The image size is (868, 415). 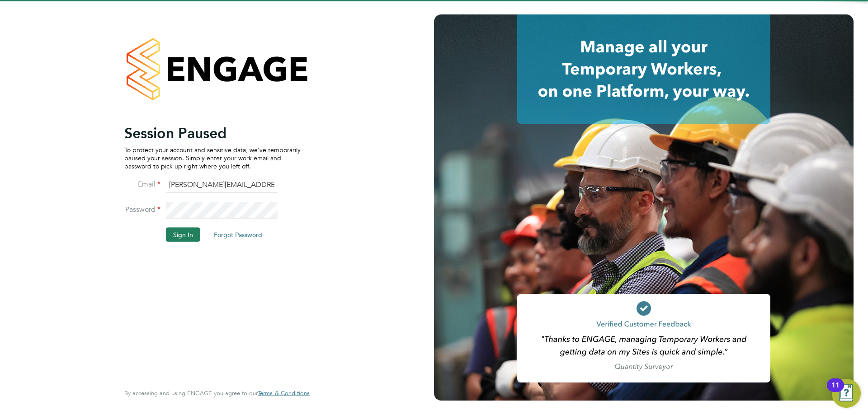 What do you see at coordinates (217, 392) in the screenshot?
I see `span: By accessing and using ENGAGE you agree to our` at bounding box center [217, 392].